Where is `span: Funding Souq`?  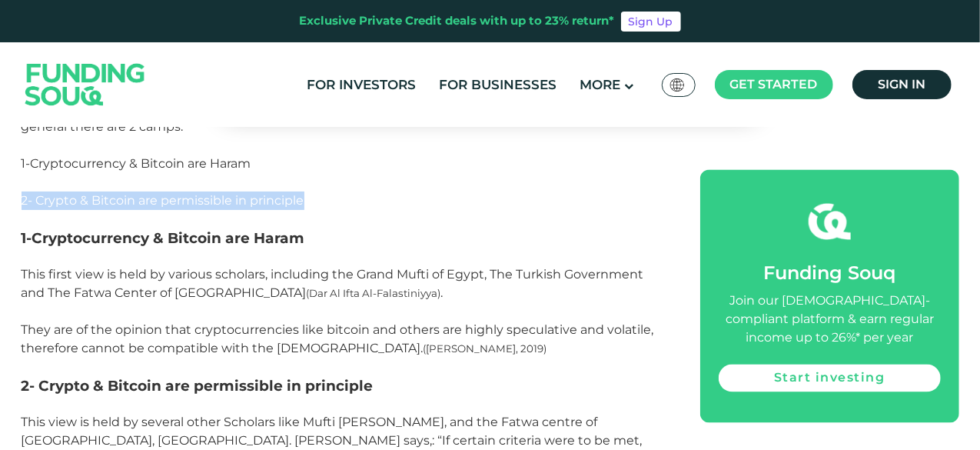
span: Funding Souq is located at coordinates (829, 272).